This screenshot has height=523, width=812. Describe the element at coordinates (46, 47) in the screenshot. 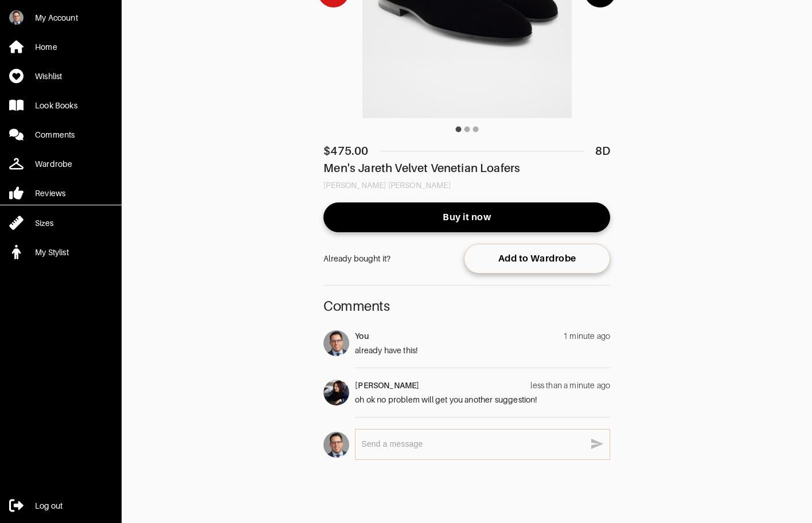

I see `div: Home` at that location.